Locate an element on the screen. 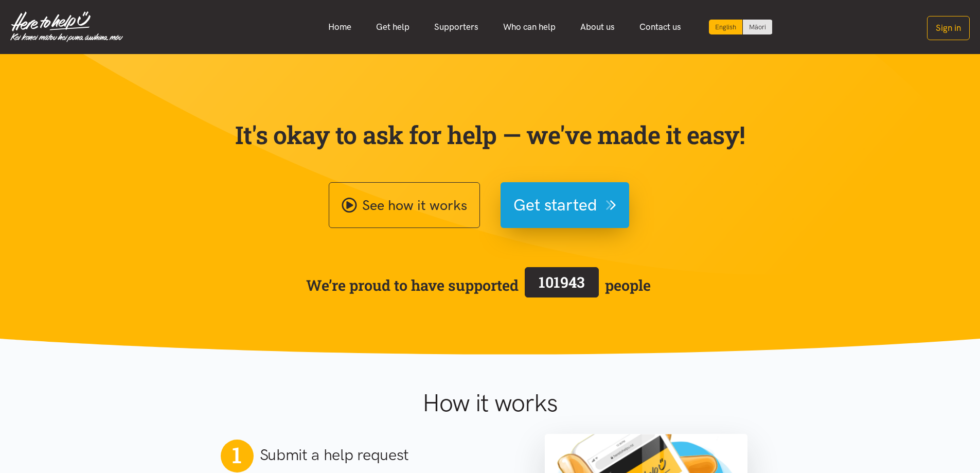 Image resolution: width=980 pixels, height=473 pixels. a: Switch to Te Reo Māori is located at coordinates (757, 27).